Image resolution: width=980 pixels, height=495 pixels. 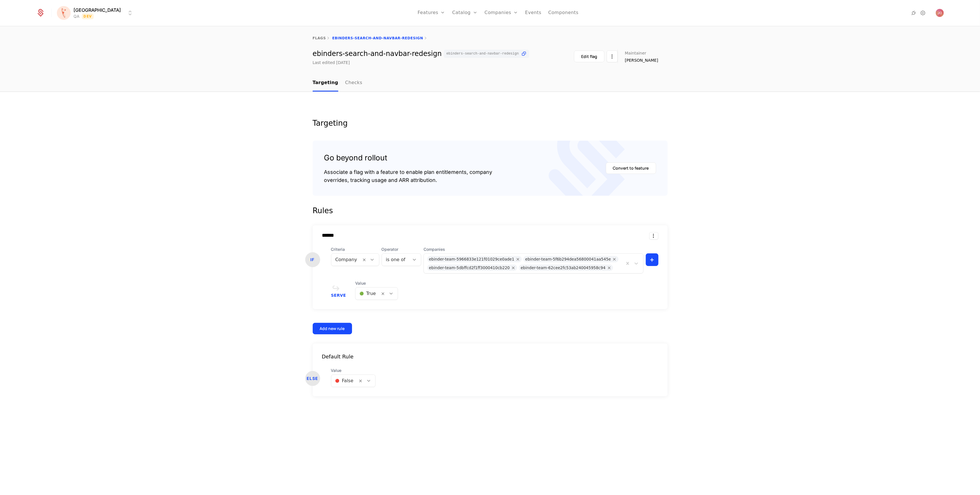 I want to click on a: Targeting, so click(x=326, y=83).